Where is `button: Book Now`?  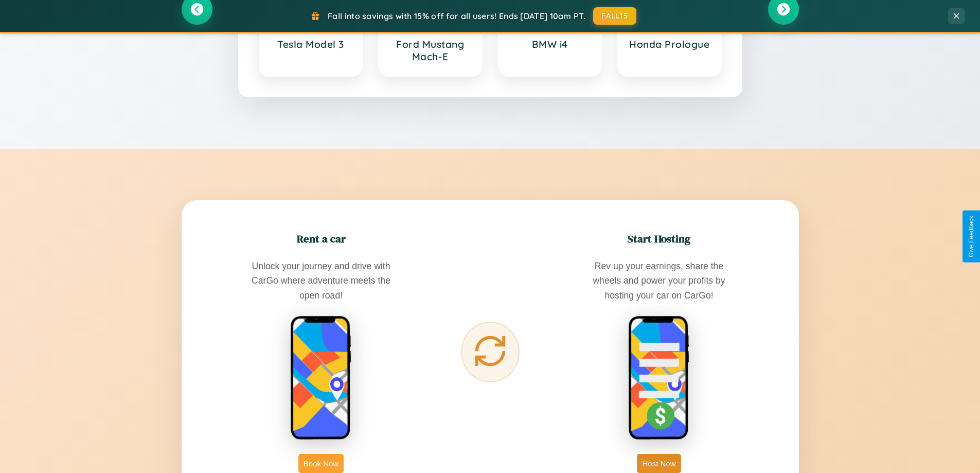
button: Book Now is located at coordinates (321, 463).